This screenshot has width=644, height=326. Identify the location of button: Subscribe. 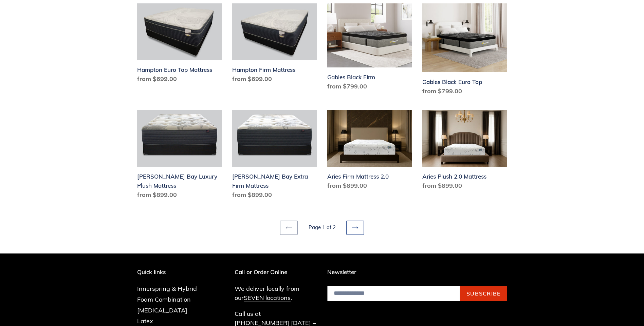
(483, 294).